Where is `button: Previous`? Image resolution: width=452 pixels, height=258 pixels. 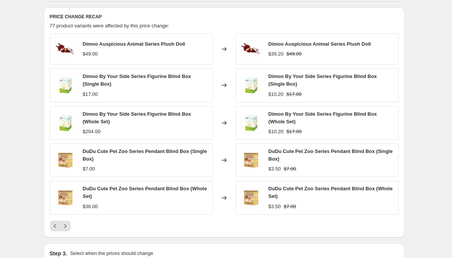
button: Previous is located at coordinates (55, 226).